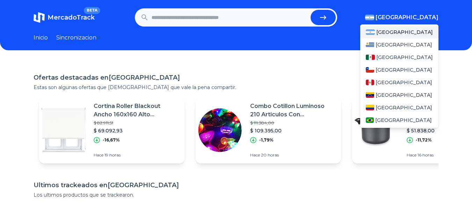  I want to click on img: Mexico, so click(371, 57).